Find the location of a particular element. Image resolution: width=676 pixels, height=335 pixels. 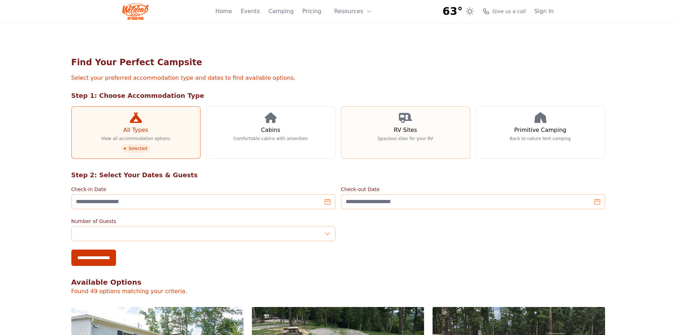

a: All Types View all accommodation options Selected is located at coordinates (136, 133).